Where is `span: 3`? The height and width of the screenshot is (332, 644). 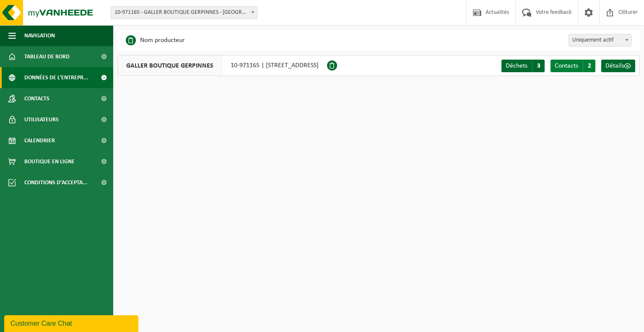 span: 3 is located at coordinates (539, 66).